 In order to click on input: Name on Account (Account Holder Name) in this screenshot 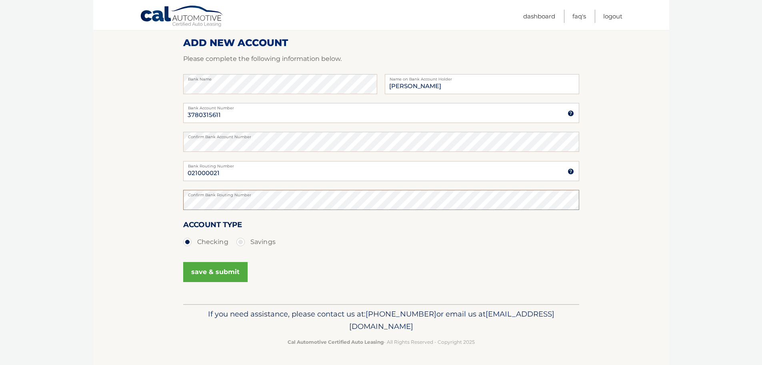, I will do `click(482, 84)`.